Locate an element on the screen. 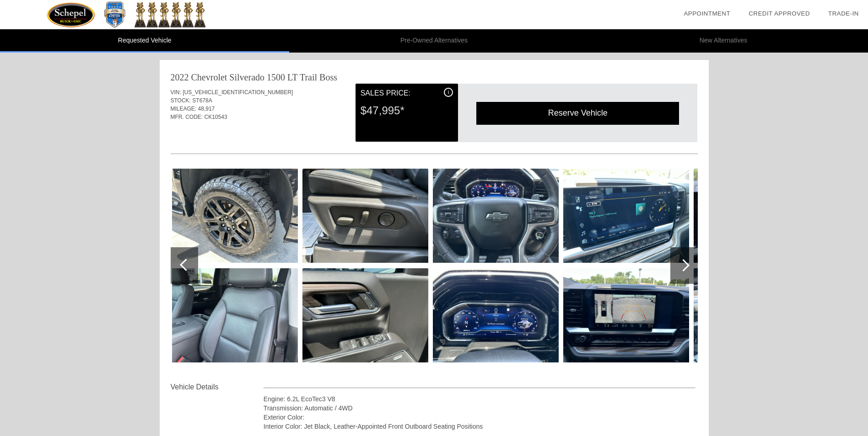 The height and width of the screenshot is (436, 868). img: 10.jpg is located at coordinates (234, 216).